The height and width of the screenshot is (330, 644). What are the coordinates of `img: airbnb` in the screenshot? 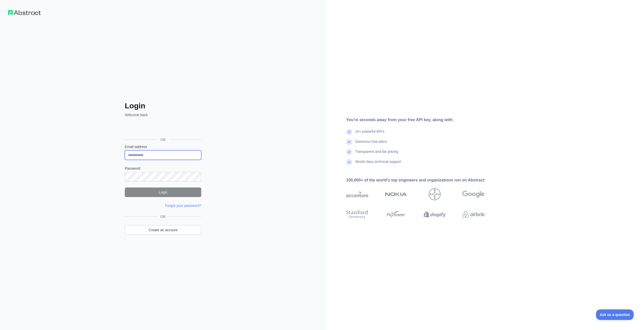 It's located at (474, 214).